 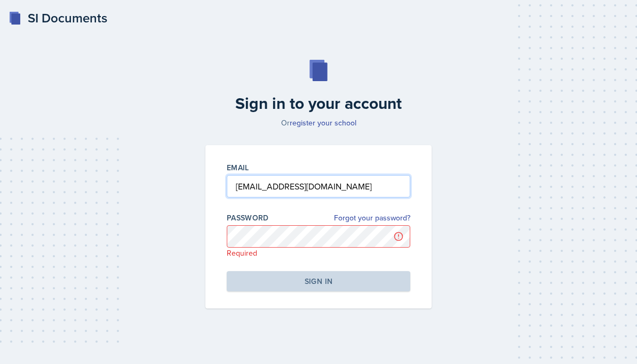 What do you see at coordinates (319, 186) in the screenshot?
I see `input: Email` at bounding box center [319, 186].